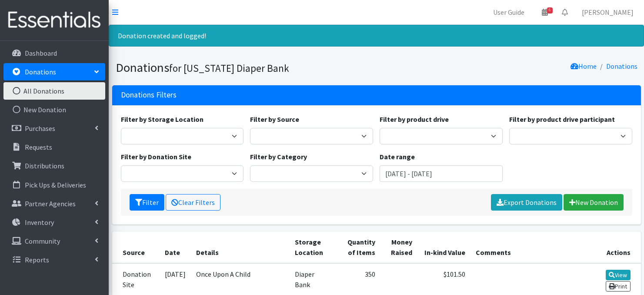  I want to click on input: January 1, 2011 - December 31, 2011, so click(441, 174).